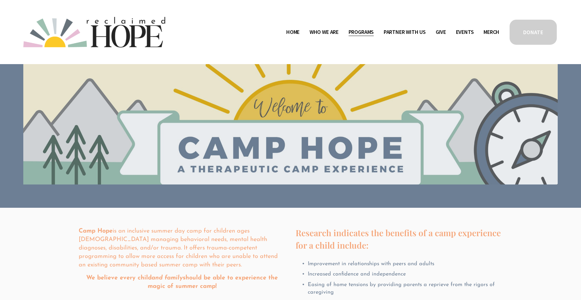 This screenshot has width=581, height=300. Describe the element at coordinates (361, 32) in the screenshot. I see `span: Programs` at that location.